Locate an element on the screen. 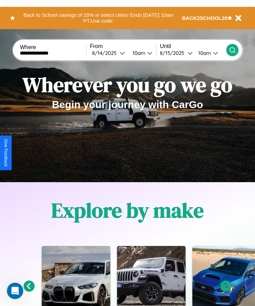 The image size is (255, 306). label: From is located at coordinates (123, 46).